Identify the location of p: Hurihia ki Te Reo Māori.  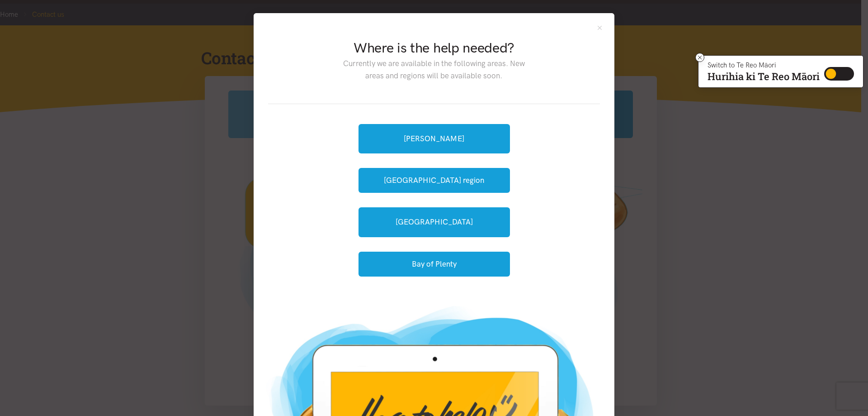
(764, 77).